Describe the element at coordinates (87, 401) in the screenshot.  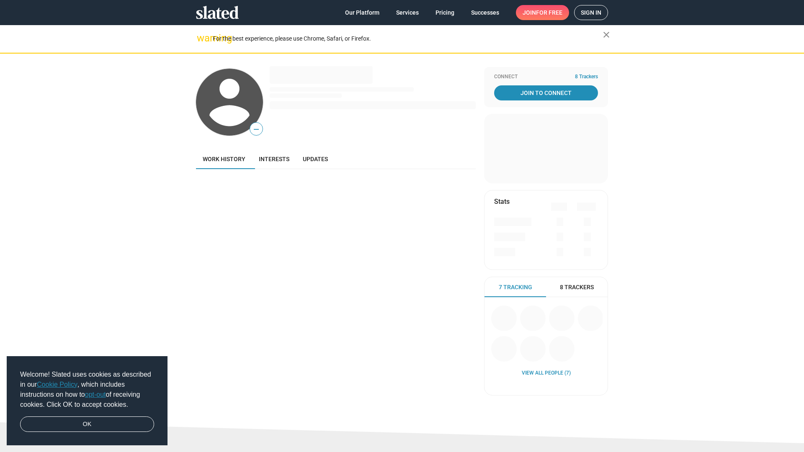
I see `div: cookieconsent` at that location.